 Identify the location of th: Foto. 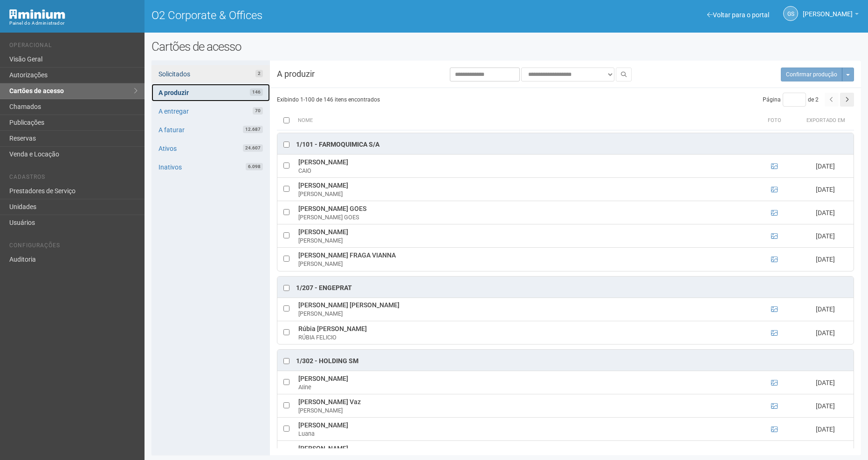
(775, 121).